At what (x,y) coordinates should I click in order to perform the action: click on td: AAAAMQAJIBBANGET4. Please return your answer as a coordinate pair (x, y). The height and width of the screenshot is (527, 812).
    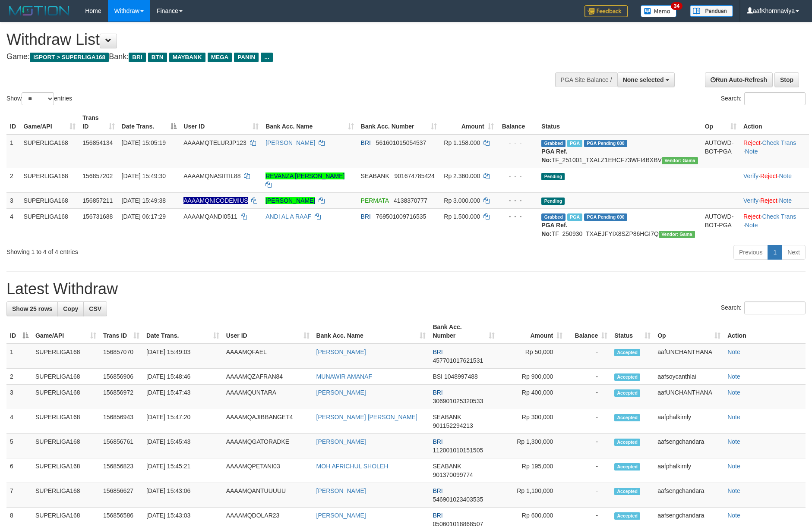
    Looking at the image, I should click on (268, 421).